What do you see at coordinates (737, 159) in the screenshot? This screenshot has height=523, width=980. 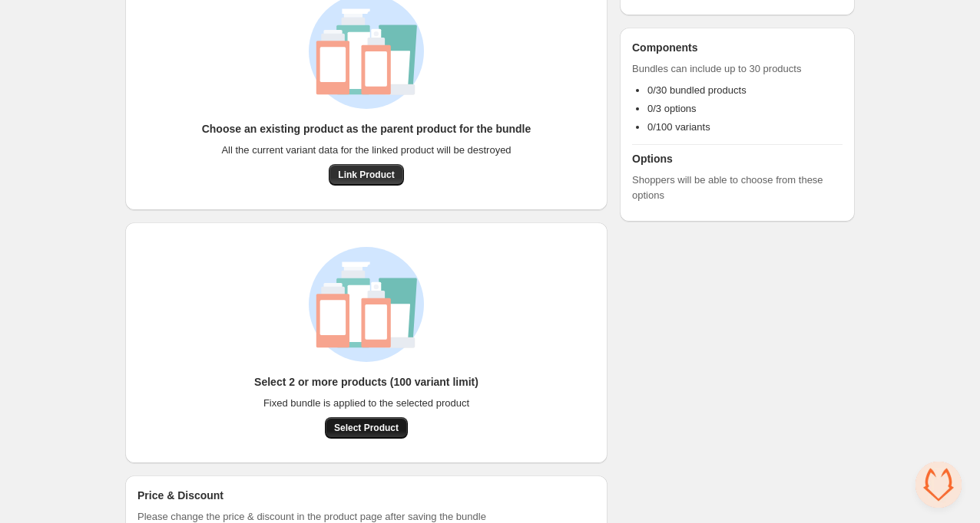 I see `h3: Options` at bounding box center [737, 159].